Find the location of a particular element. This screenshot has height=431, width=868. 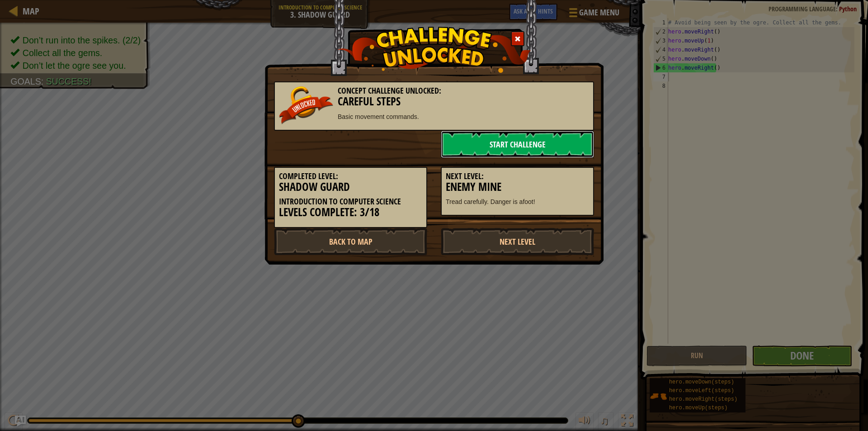

h3: Enemy Mine is located at coordinates (517, 186).